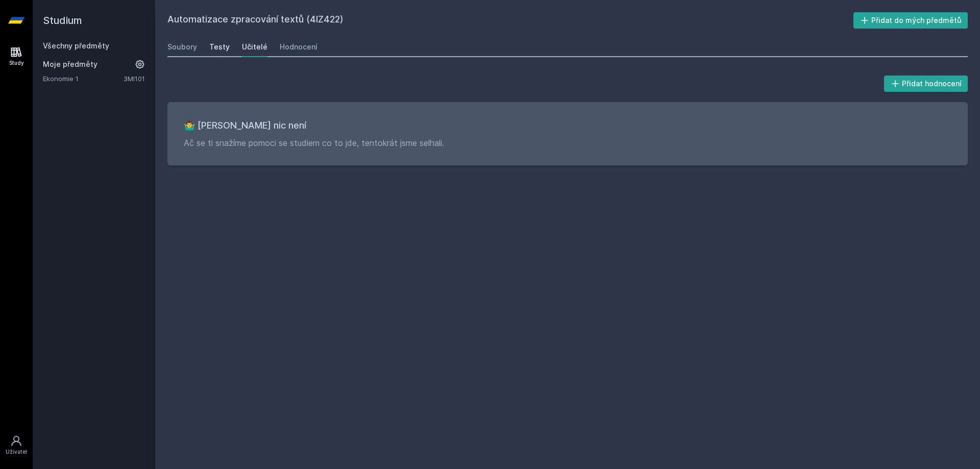 This screenshot has width=980, height=469. I want to click on a: Soubory, so click(182, 47).